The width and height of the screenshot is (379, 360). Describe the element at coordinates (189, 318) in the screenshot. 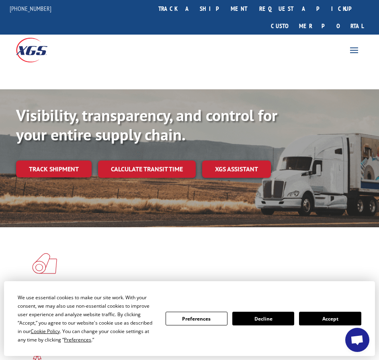

I see `div: Cookie Consent Prompt` at that location.